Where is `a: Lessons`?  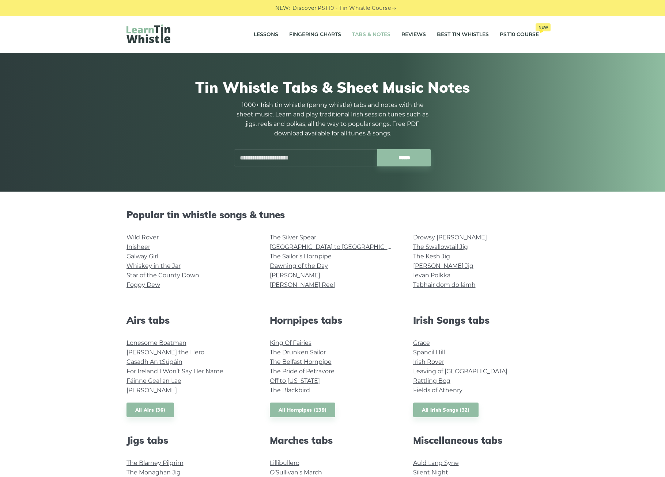 a: Lessons is located at coordinates (266, 35).